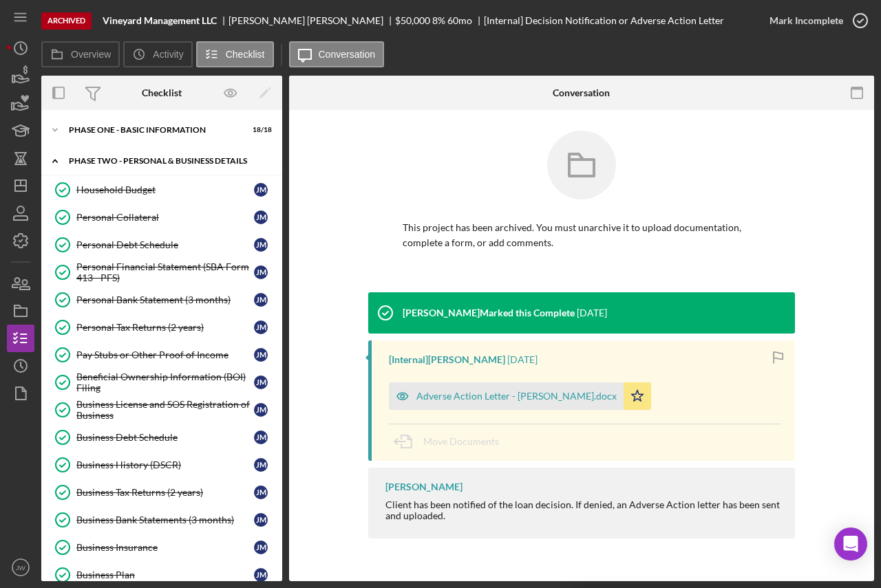 The width and height of the screenshot is (881, 588). What do you see at coordinates (162, 465) in the screenshot?
I see `a: Business History (DSCR)JM` at bounding box center [162, 465].